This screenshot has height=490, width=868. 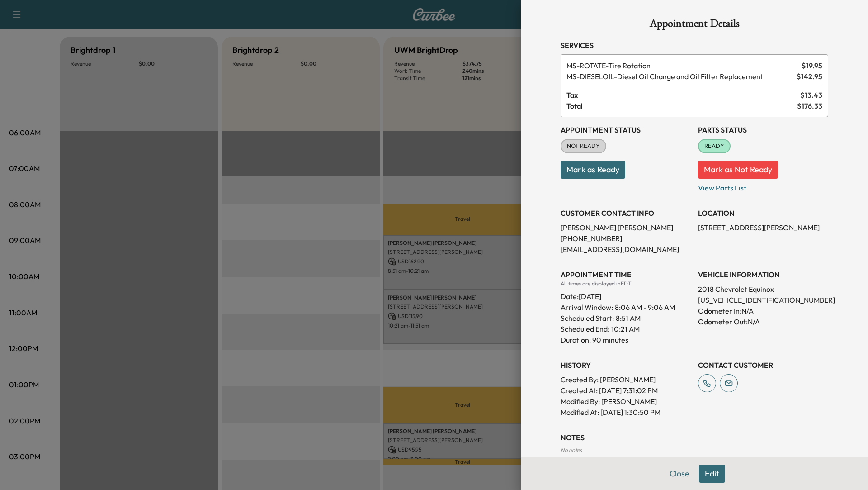 What do you see at coordinates (679, 474) in the screenshot?
I see `button: Close` at bounding box center [679, 474].